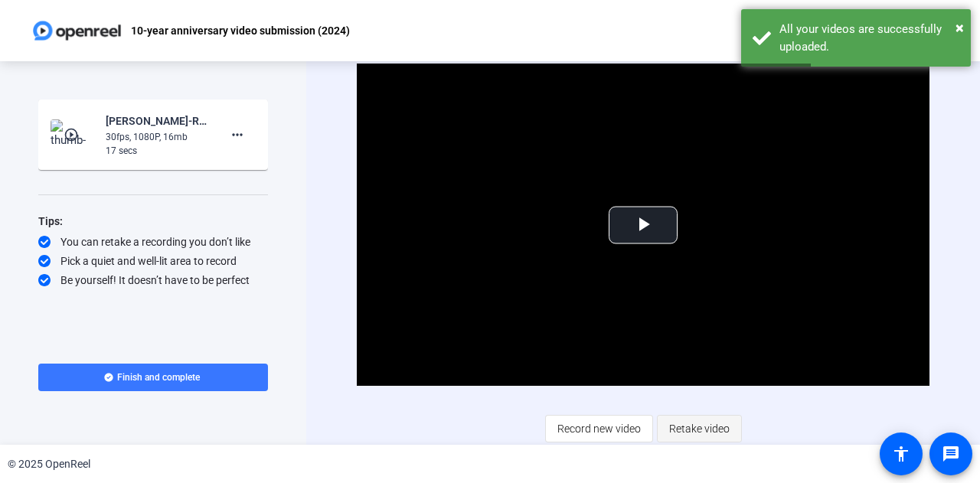  I want to click on mat-icon: accessibility, so click(901, 454).